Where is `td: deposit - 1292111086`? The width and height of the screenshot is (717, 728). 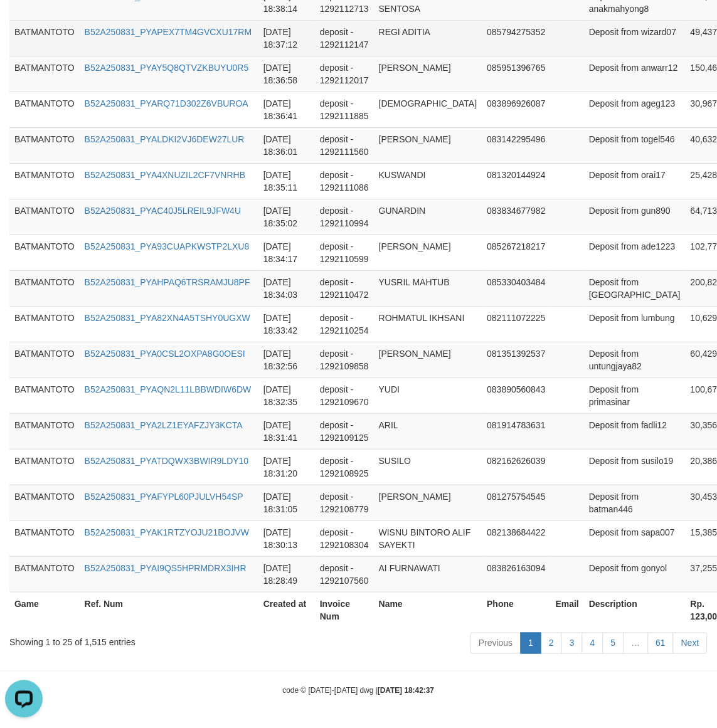 td: deposit - 1292111086 is located at coordinates (345, 180).